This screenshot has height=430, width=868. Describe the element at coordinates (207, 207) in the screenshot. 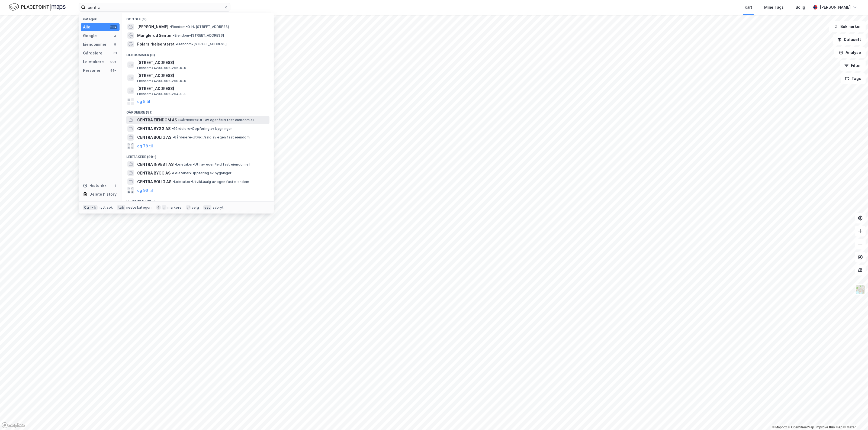

I see `div: esc` at that location.